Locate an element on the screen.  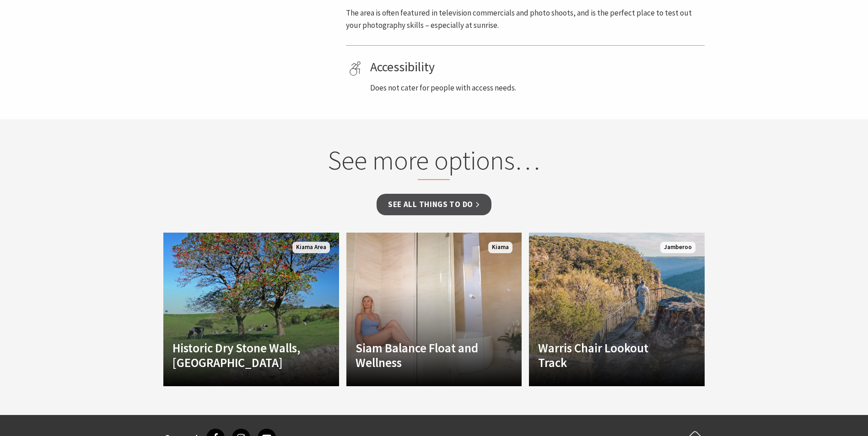
p: The area is often featured in television commercials and photo shoots, and is the perfect place t... is located at coordinates (525, 19).